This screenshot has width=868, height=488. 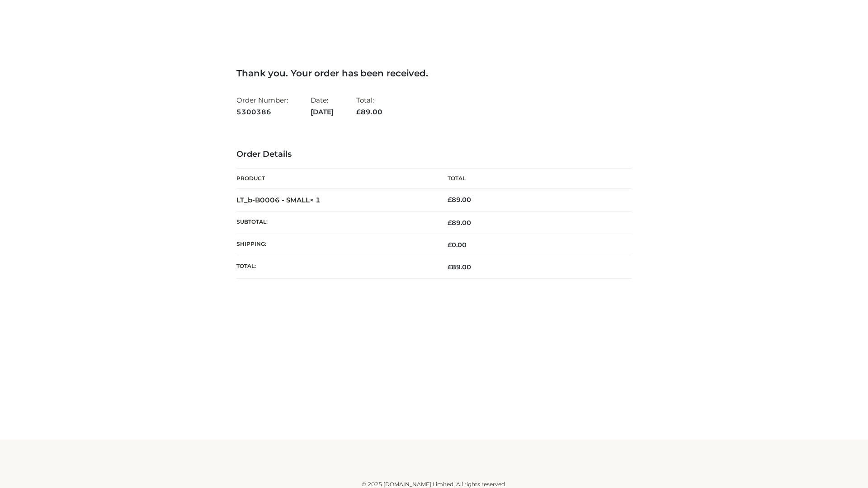 What do you see at coordinates (532, 178) in the screenshot?
I see `th: Total` at bounding box center [532, 178].